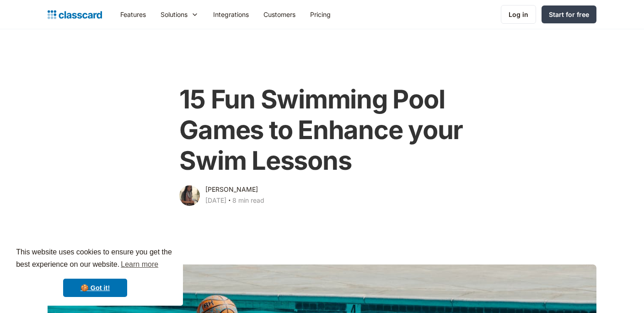 The height and width of the screenshot is (313, 644). Describe the element at coordinates (95, 259) in the screenshot. I see `span: This website uses cookies to ensure you get the best experience on our website.` at that location.